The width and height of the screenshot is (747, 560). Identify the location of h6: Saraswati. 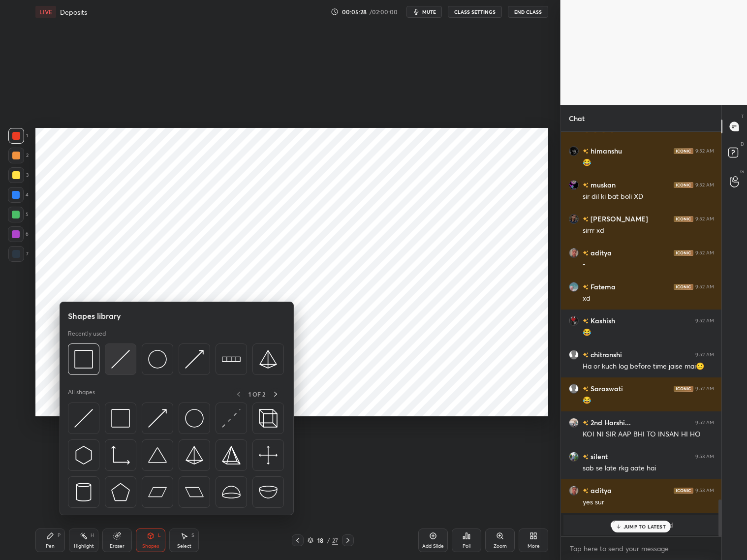
(606, 389).